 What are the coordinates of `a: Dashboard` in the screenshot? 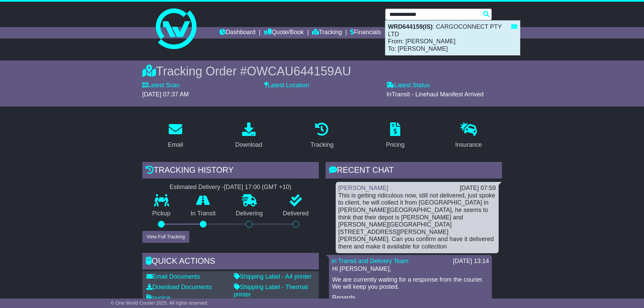 It's located at (237, 33).